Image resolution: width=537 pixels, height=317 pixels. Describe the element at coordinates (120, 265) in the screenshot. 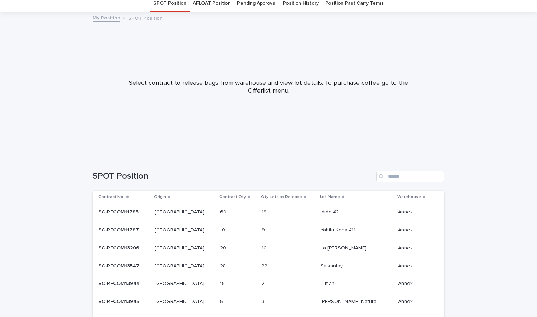

I see `p: SC-RFCOM13547` at that location.